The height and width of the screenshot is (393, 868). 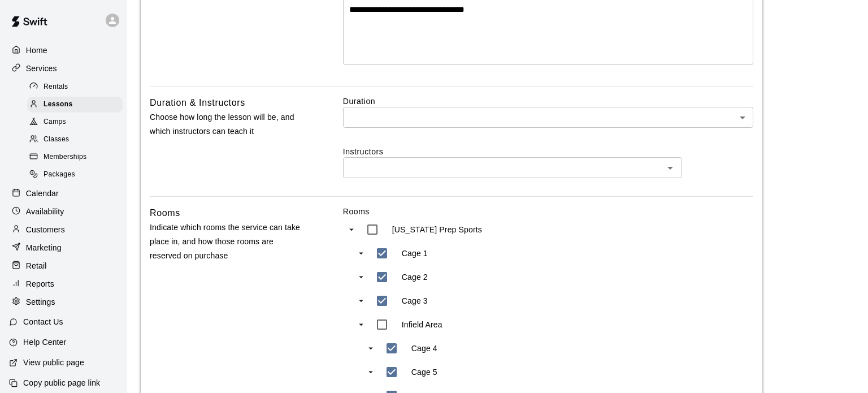 What do you see at coordinates (45, 212) in the screenshot?
I see `p: Availability` at bounding box center [45, 212].